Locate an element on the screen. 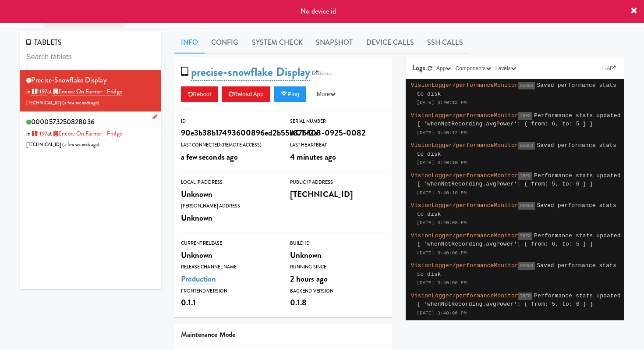  input: Search tablets is located at coordinates (90, 57).